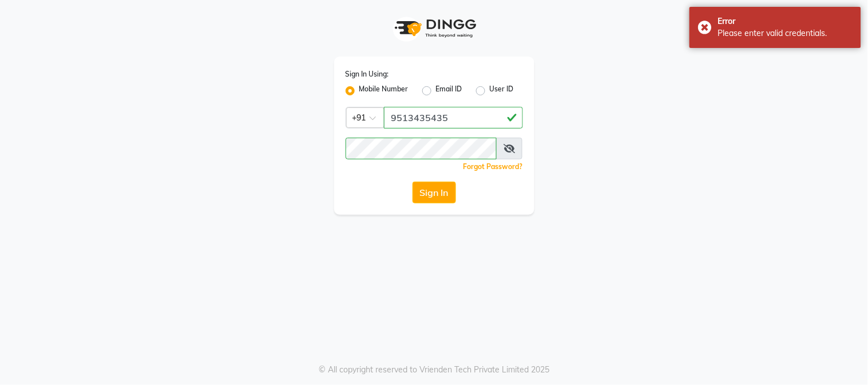  Describe the element at coordinates (493, 166) in the screenshot. I see `a: Forgot Password?` at that location.